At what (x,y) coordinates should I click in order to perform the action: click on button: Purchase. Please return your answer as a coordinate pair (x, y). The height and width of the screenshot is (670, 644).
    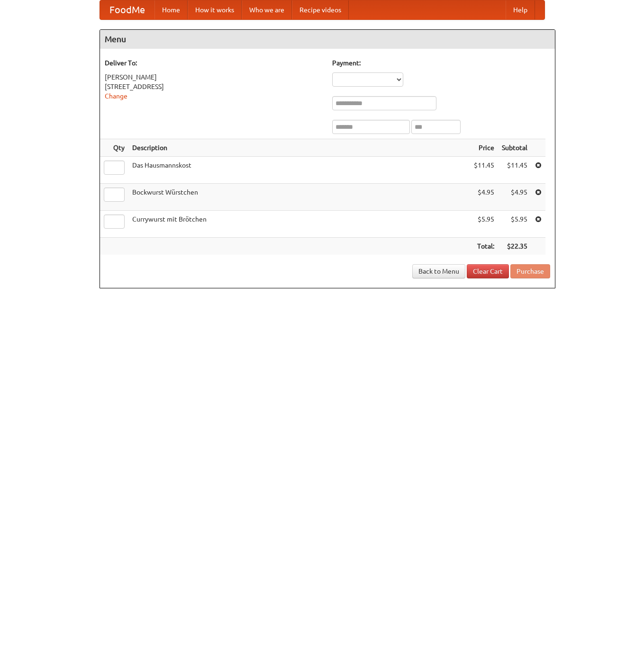
    Looking at the image, I should click on (530, 272).